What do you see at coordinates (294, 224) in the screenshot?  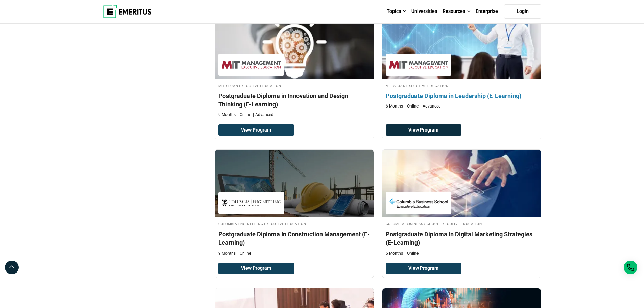 I see `h4: Columbia Engineering Executive Education` at bounding box center [294, 224].